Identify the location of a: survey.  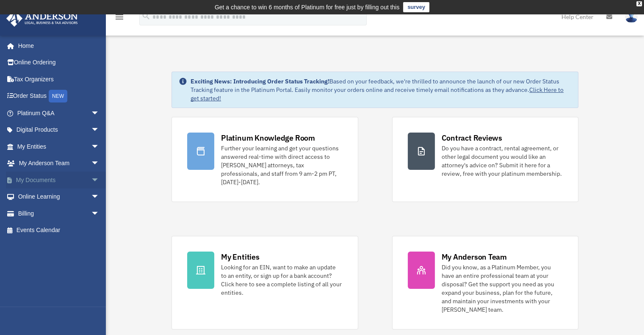
(416, 7).